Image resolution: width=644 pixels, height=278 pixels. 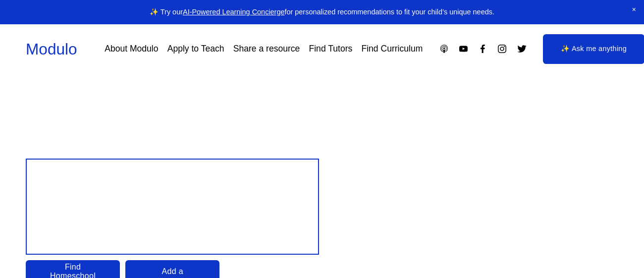 I want to click on a: Modulo, so click(x=52, y=49).